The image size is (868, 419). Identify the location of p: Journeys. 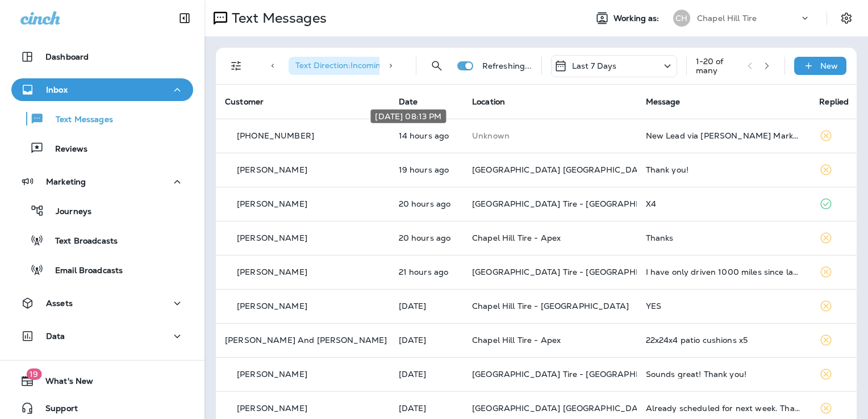
(67, 212).